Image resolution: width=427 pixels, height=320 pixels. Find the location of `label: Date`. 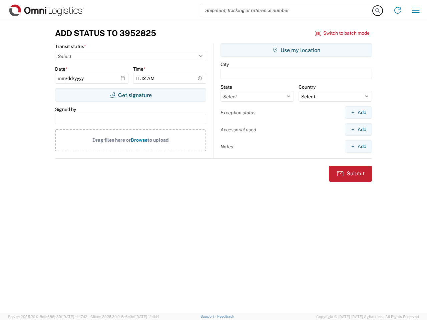

label: Date is located at coordinates (61, 69).